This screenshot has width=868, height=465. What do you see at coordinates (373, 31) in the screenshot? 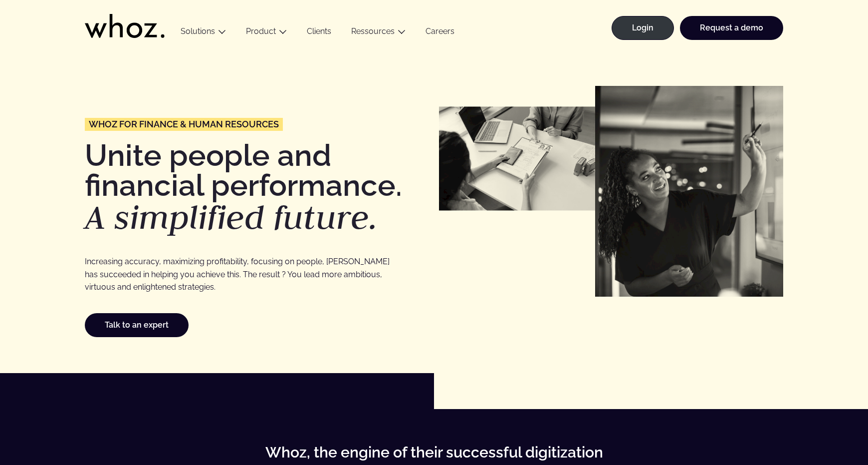
I see `a: Ressources` at bounding box center [373, 31].